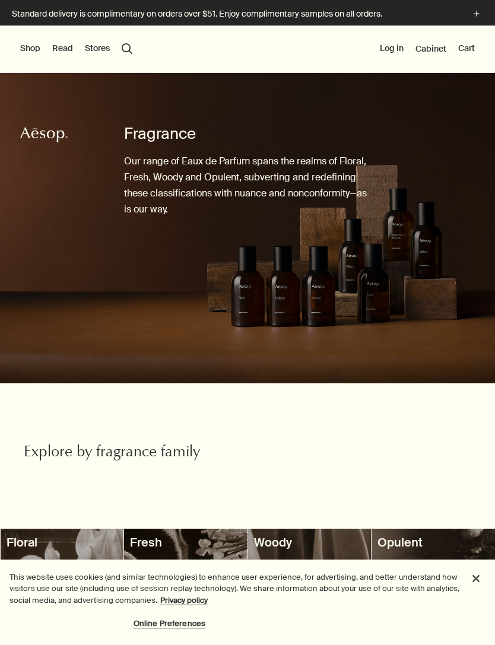 The height and width of the screenshot is (645, 495). I want to click on a: Aesop, so click(44, 136).